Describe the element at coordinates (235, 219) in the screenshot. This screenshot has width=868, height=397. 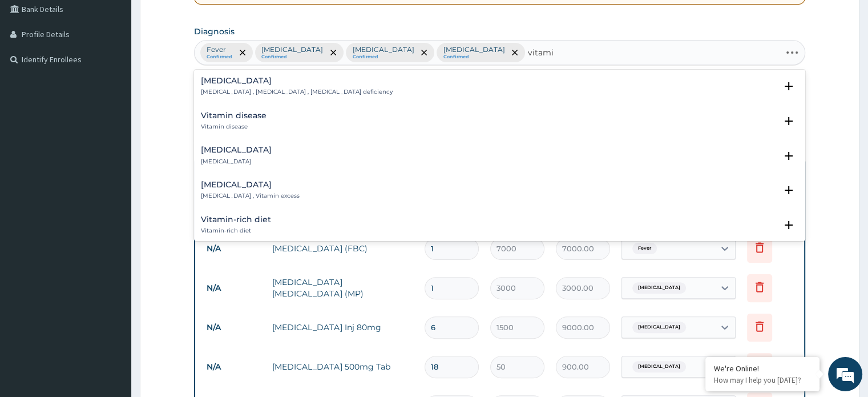
I see `h4: Vitamin-rich diet` at that location.